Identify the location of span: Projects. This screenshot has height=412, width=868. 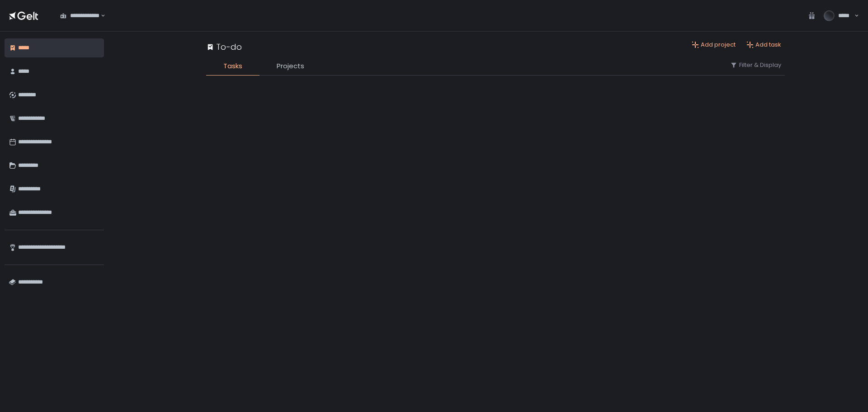
(290, 66).